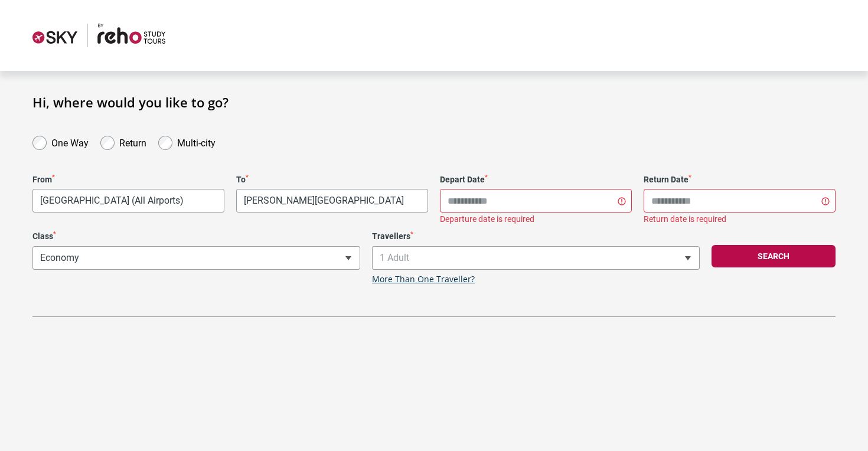 This screenshot has width=868, height=451. Describe the element at coordinates (774, 257) in the screenshot. I see `button: Search` at that location.